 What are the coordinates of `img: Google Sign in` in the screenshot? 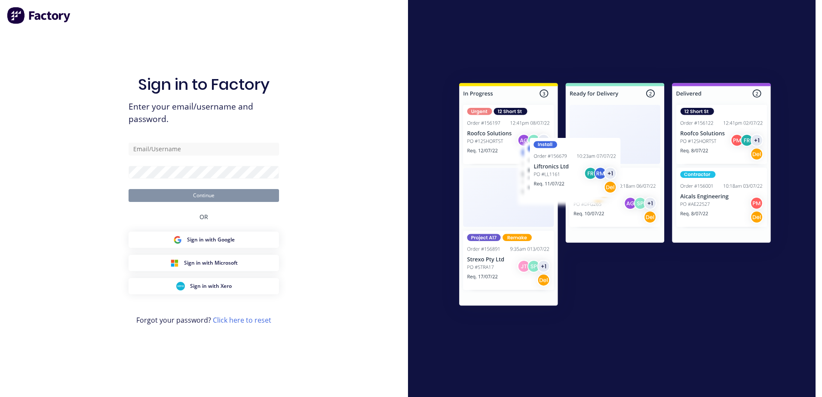 It's located at (178, 240).